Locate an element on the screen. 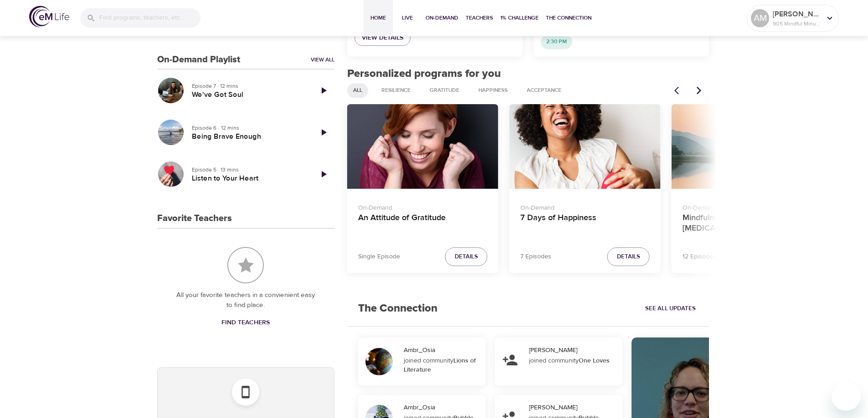 The height and width of the screenshot is (418, 868). span: Live is located at coordinates (407, 18).